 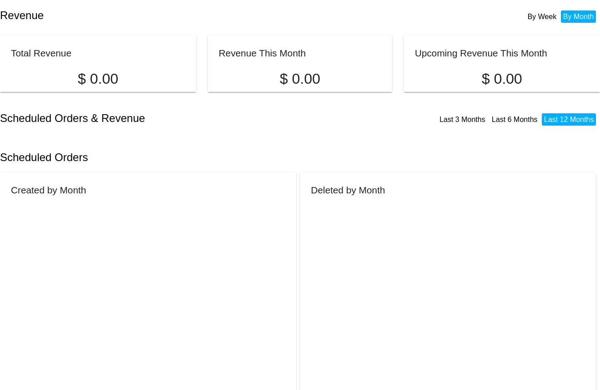 What do you see at coordinates (262, 53) in the screenshot?
I see `h2: Revenue This Month` at bounding box center [262, 53].